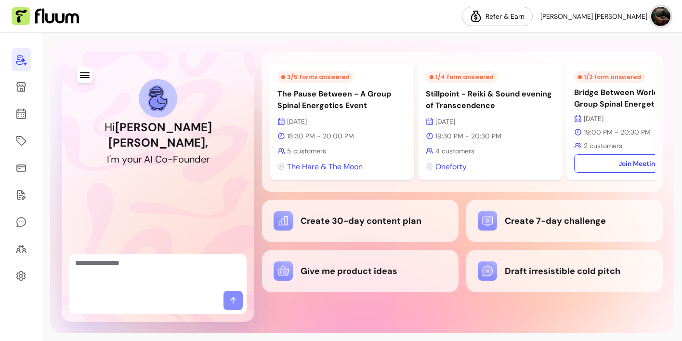 The width and height of the screenshot is (682, 341). I want to click on div: n, so click(192, 159).